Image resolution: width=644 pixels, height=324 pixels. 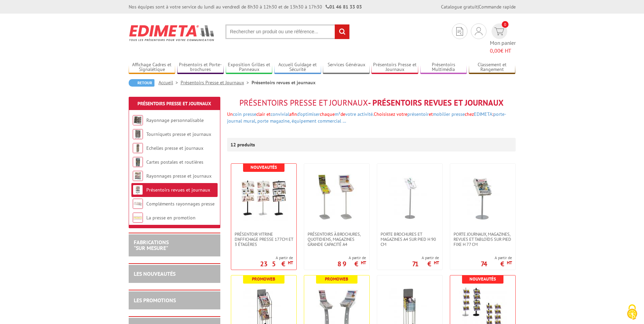 What do you see at coordinates (410, 239) in the screenshot?
I see `a: Porte brochures et magazines A4 sur pied H 90 cm` at bounding box center [410, 239].